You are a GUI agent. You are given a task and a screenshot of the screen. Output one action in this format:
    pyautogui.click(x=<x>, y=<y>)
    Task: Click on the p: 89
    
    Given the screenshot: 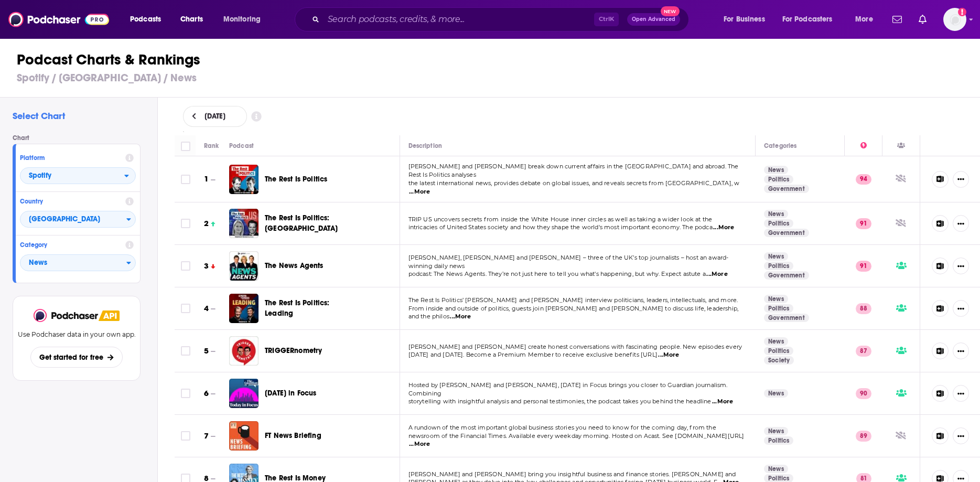 What is the action you would take?
    pyautogui.click(x=864, y=436)
    